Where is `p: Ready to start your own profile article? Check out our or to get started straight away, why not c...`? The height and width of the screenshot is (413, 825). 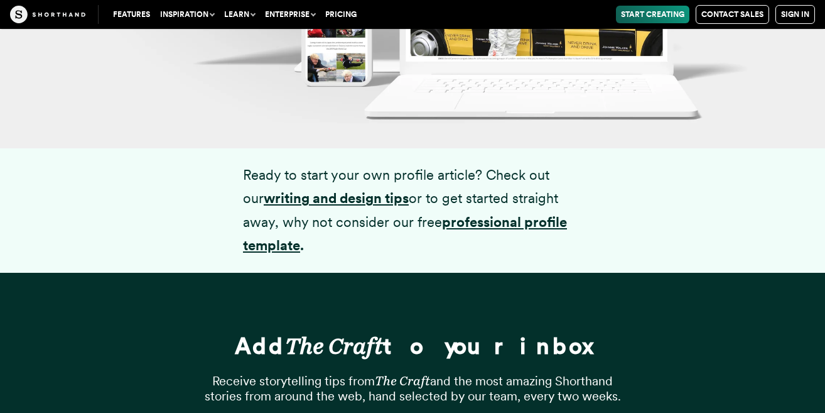 p: Ready to start your own profile article? Check out our or to get started straight away, why not c... is located at coordinates (413, 210).